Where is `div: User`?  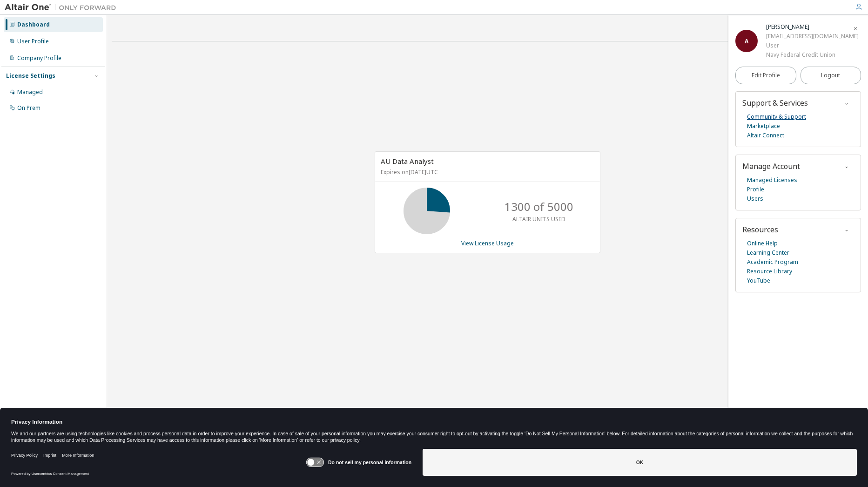
div: User is located at coordinates (812, 46).